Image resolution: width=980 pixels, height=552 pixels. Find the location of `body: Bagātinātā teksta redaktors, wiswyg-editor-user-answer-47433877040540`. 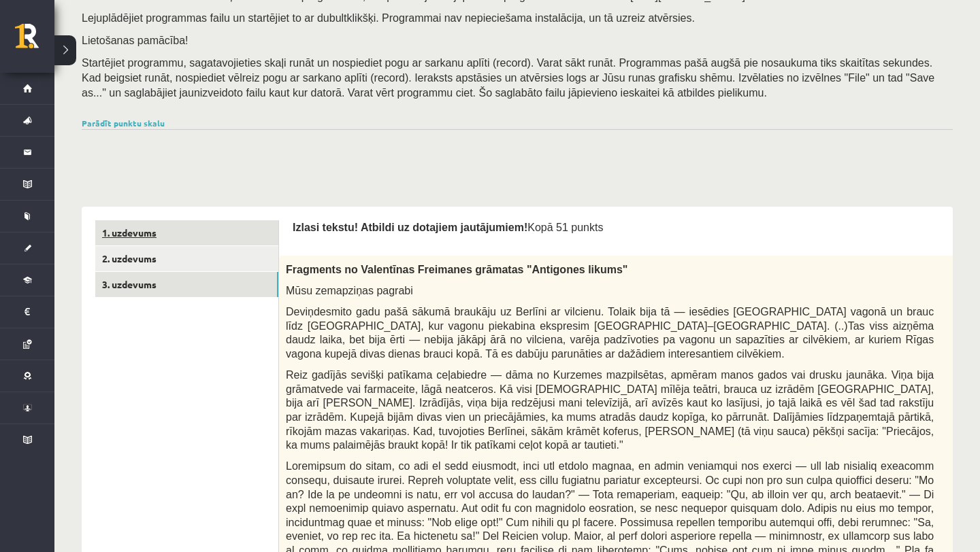

body: Bagātinātā teksta redaktors, wiswyg-editor-user-answer-47433877040540 is located at coordinates (357, 149).